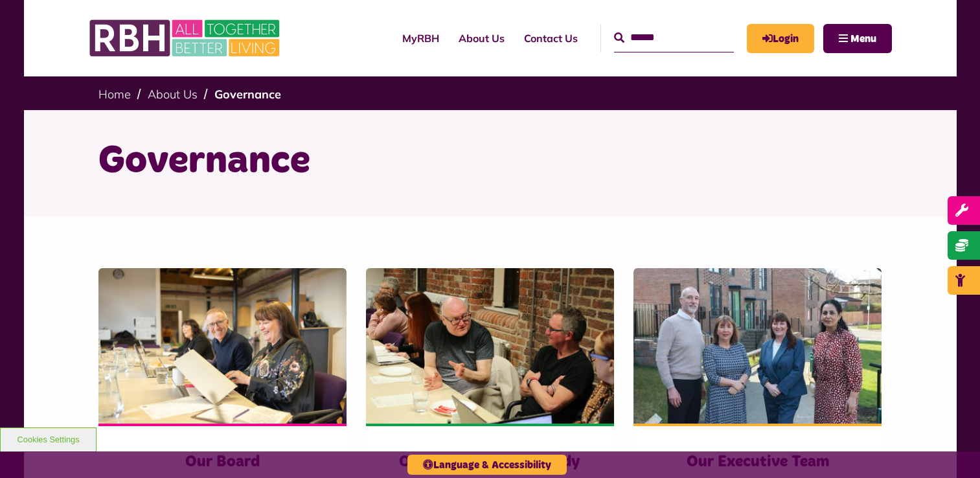 This screenshot has height=478, width=980. I want to click on button: Language & Accessibility, so click(487, 465).